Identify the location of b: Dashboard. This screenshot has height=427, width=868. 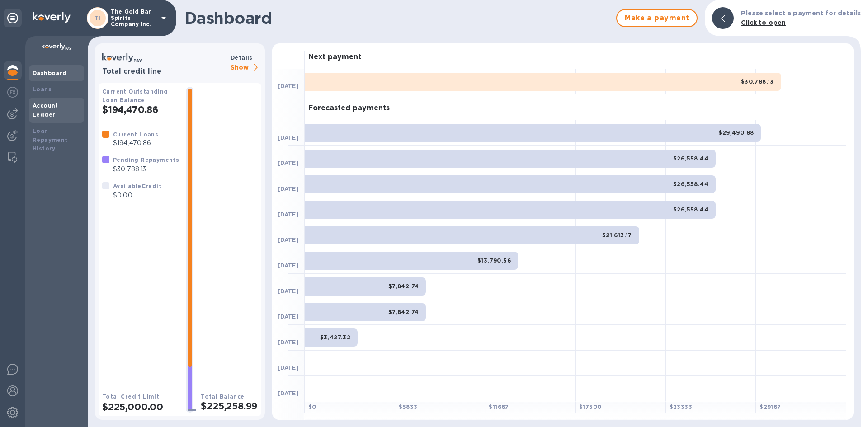
(50, 73).